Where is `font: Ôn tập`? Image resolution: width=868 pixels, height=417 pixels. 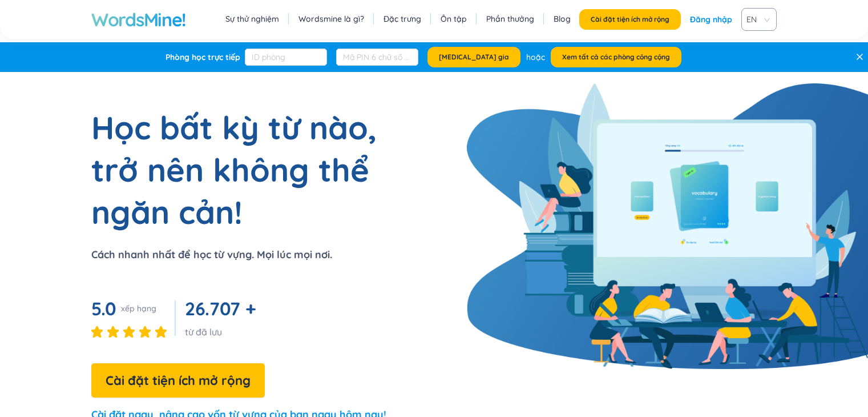
font: Ôn tập is located at coordinates (454, 19).